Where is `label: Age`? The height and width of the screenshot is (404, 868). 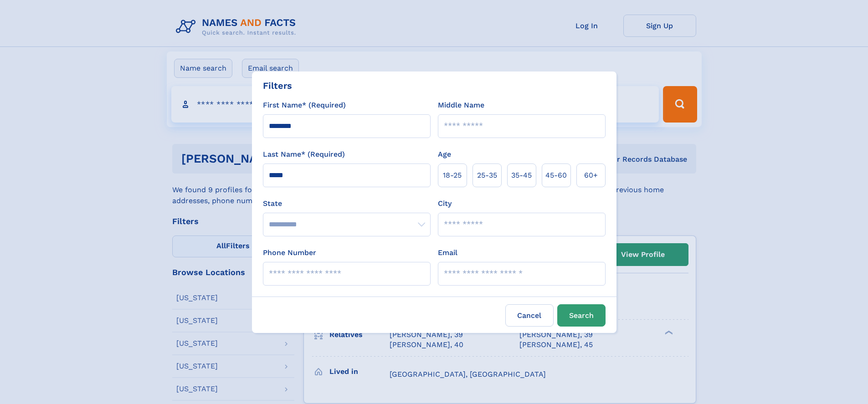
label: Age is located at coordinates (444, 155).